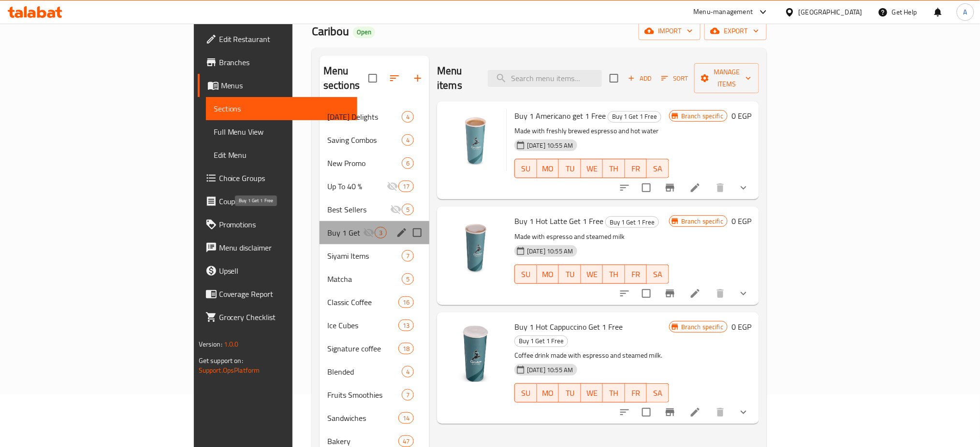 The image size is (980, 447). What do you see at coordinates (674, 78) in the screenshot?
I see `span: Sort items` at bounding box center [674, 78].